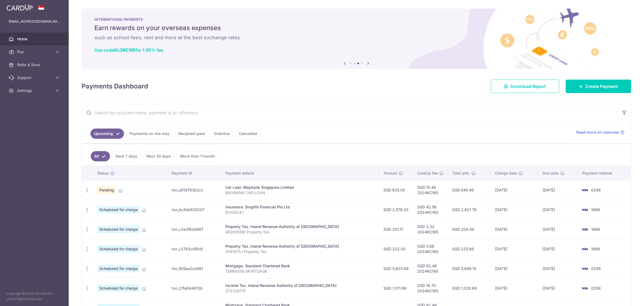  I want to click on p: 4741973J Property Tax, so click(300, 252).